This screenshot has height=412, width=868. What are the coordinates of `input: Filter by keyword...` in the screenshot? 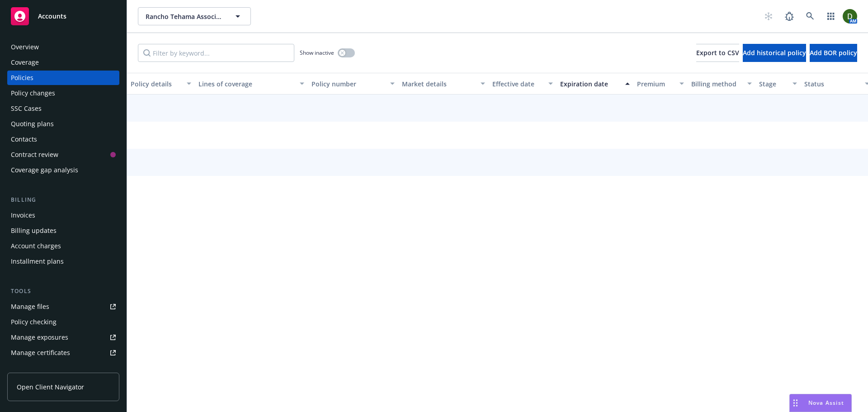 It's located at (216, 53).